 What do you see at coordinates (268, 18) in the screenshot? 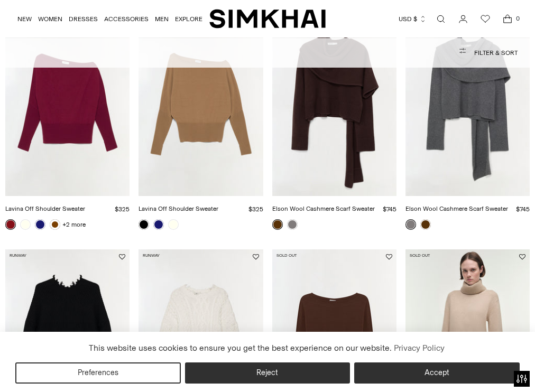
I see `a: SIMKHAI` at bounding box center [268, 18].